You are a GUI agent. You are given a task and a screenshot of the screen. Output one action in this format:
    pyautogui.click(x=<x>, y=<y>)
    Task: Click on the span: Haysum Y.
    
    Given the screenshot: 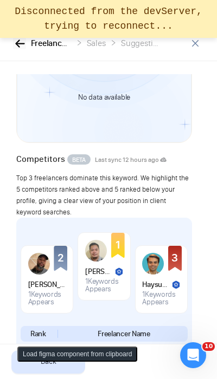 What is the action you would take?
    pyautogui.click(x=155, y=285)
    